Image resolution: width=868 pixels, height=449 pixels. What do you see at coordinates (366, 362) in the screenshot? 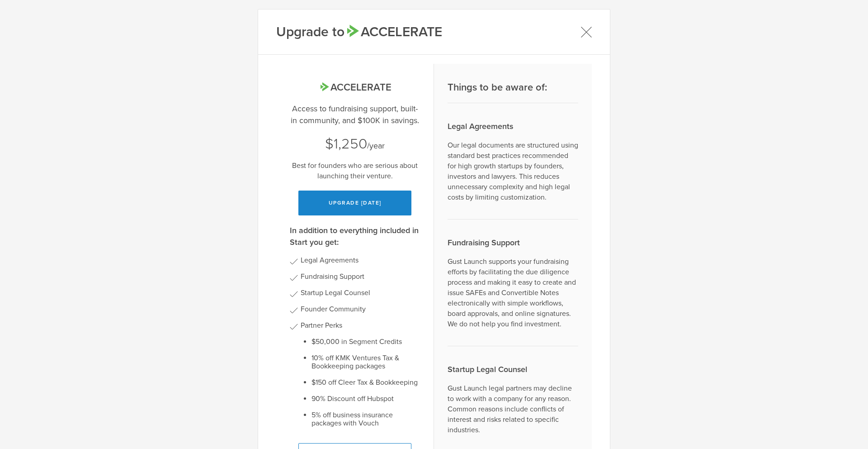
I see `li: 10% off KMK Ventures Tax & Bookkeeping packages` at bounding box center [366, 362].